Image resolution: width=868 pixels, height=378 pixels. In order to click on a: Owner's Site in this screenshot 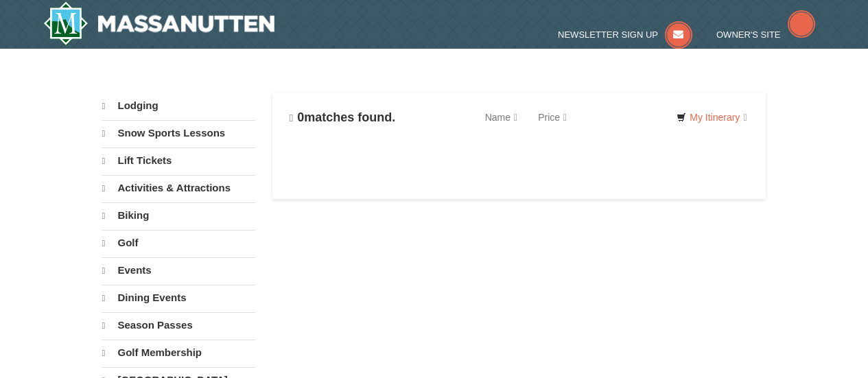, I will do `click(766, 34)`.